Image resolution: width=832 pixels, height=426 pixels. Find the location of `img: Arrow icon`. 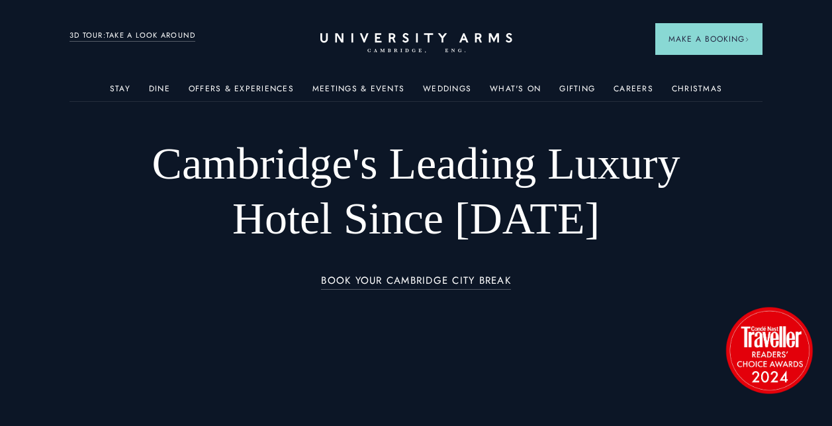

img: Arrow icon is located at coordinates (746, 39).